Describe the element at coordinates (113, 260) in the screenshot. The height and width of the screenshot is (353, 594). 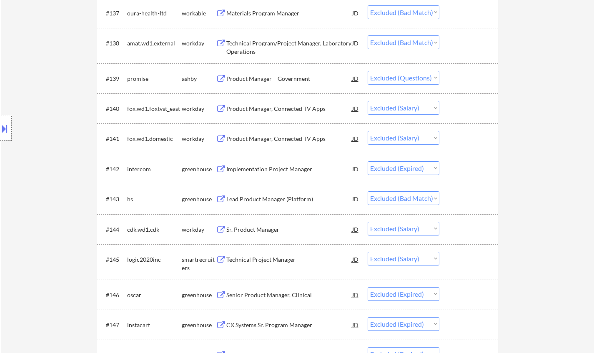
I see `div: #145` at that location.